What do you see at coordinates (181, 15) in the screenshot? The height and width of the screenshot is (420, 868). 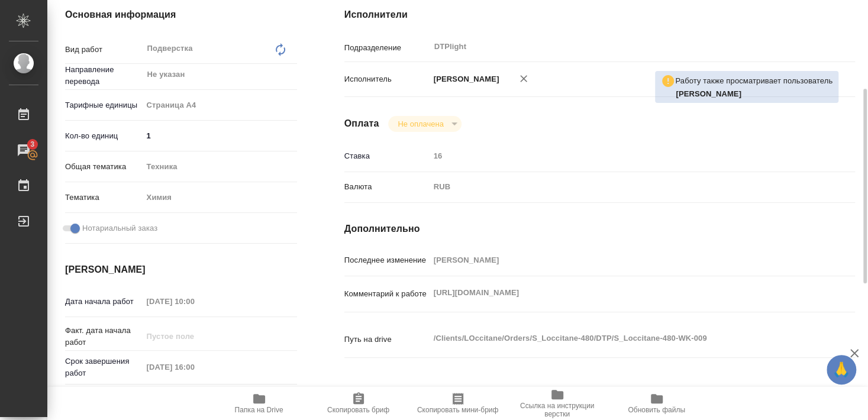 I see `h4: Основная информация` at bounding box center [181, 15].